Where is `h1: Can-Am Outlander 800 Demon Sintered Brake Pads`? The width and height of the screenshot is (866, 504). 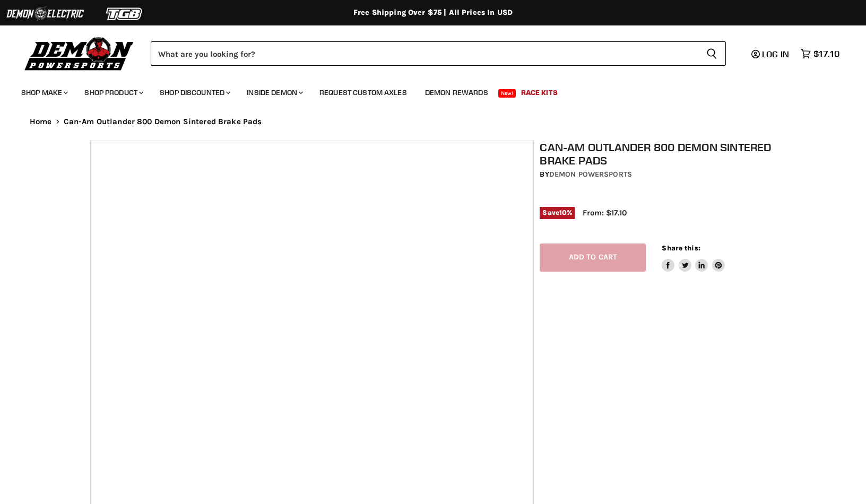
h1: Can-Am Outlander 800 Demon Sintered Brake Pads is located at coordinates (661, 154).